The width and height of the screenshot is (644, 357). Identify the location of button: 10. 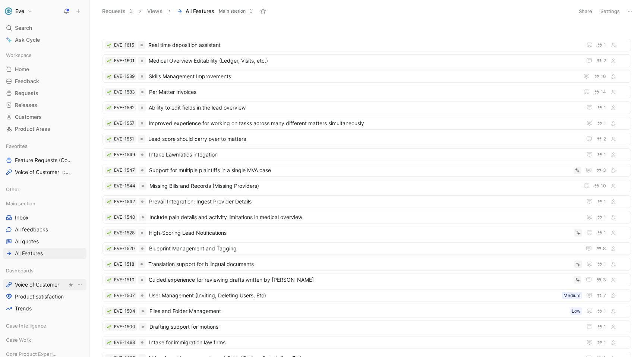
(600, 186).